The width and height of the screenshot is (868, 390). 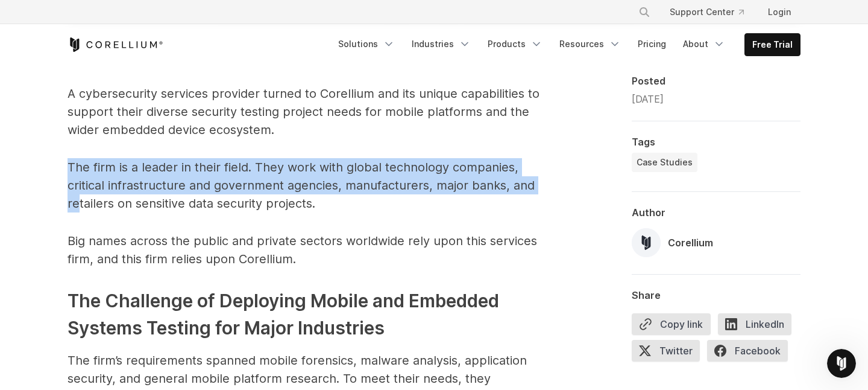 What do you see at coordinates (717, 142) in the screenshot?
I see `div: Tags` at bounding box center [717, 142].